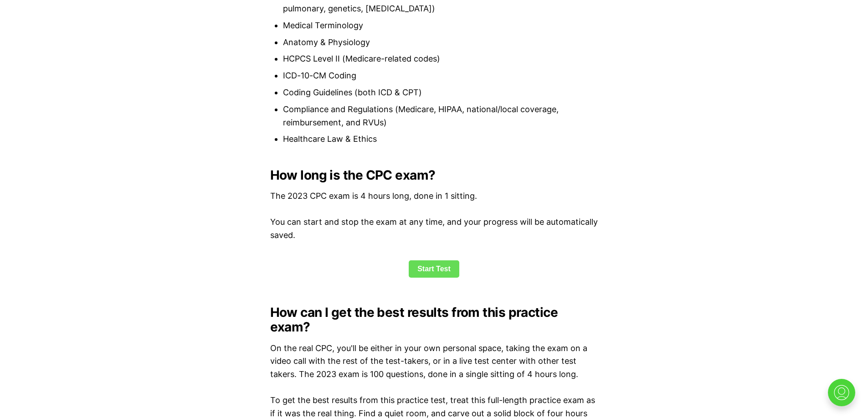  What do you see at coordinates (440, 76) in the screenshot?
I see `li: ICD-10-CM Coding` at bounding box center [440, 76].